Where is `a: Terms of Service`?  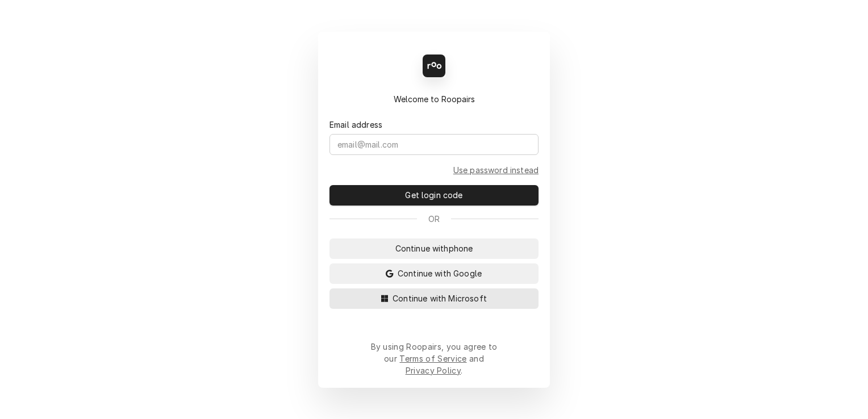
a: Terms of Service is located at coordinates (433, 358).